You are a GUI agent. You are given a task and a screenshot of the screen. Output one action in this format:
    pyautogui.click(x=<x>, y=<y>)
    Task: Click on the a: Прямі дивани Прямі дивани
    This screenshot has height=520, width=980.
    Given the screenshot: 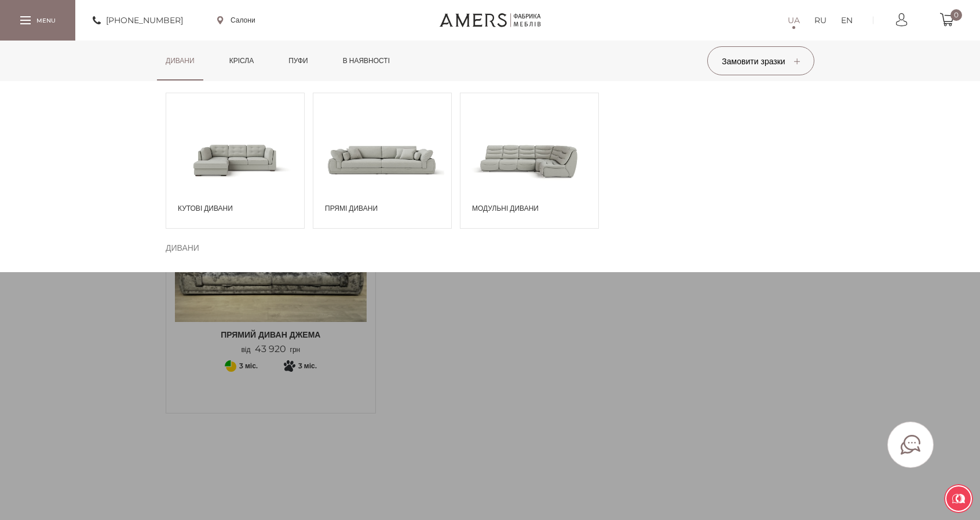 What is the action you would take?
    pyautogui.click(x=382, y=161)
    